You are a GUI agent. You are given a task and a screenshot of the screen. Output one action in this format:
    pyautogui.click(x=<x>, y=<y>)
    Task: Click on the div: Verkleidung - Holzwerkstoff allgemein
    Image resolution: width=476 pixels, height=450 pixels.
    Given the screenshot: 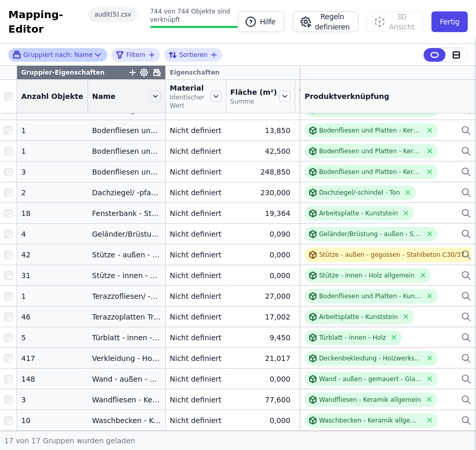 What is the action you would take?
    pyautogui.click(x=126, y=359)
    